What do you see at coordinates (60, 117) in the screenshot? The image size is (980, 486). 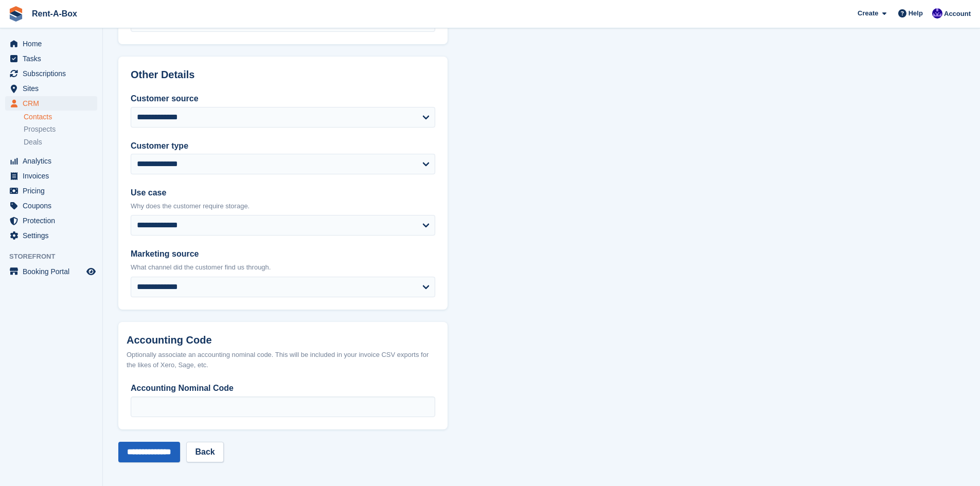 I see `a: Contacts` at bounding box center [60, 117].